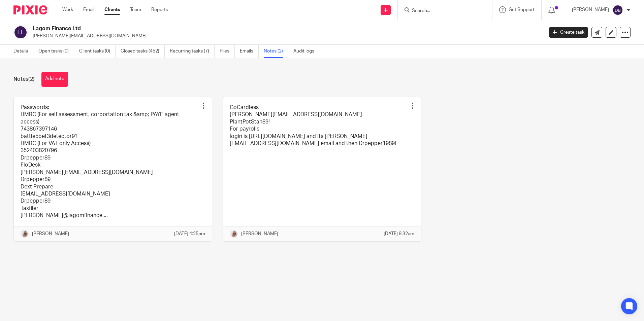 This screenshot has height=321, width=644. I want to click on span: Get Support, so click(521, 10).